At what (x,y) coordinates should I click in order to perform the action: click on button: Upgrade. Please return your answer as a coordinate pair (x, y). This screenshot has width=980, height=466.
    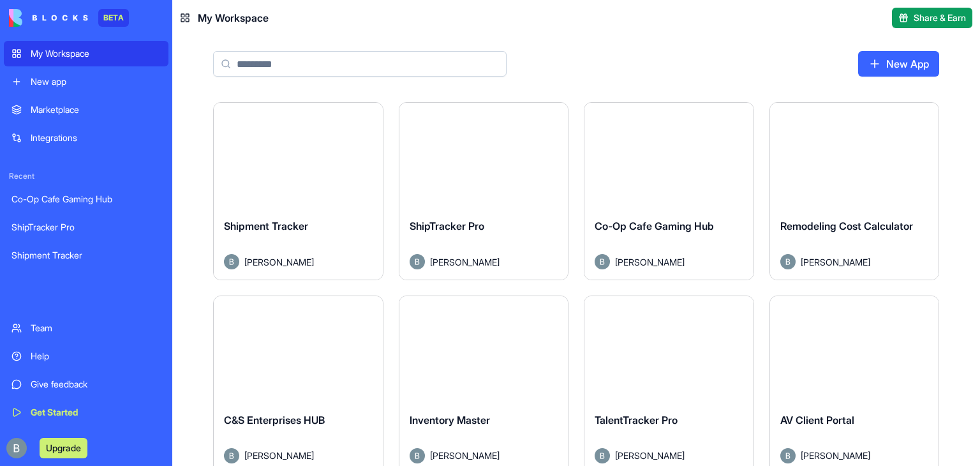
    Looking at the image, I should click on (63, 449).